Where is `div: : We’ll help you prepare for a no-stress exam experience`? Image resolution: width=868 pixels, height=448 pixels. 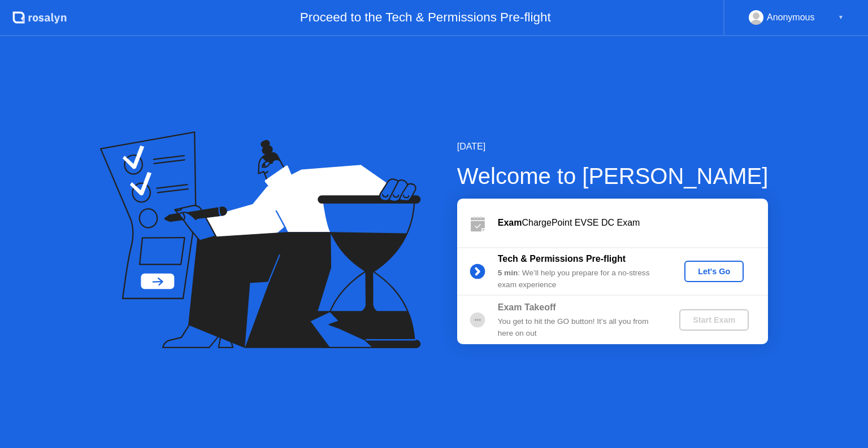
div: : We’ll help you prepare for a no-stress exam experience is located at coordinates (579, 279).